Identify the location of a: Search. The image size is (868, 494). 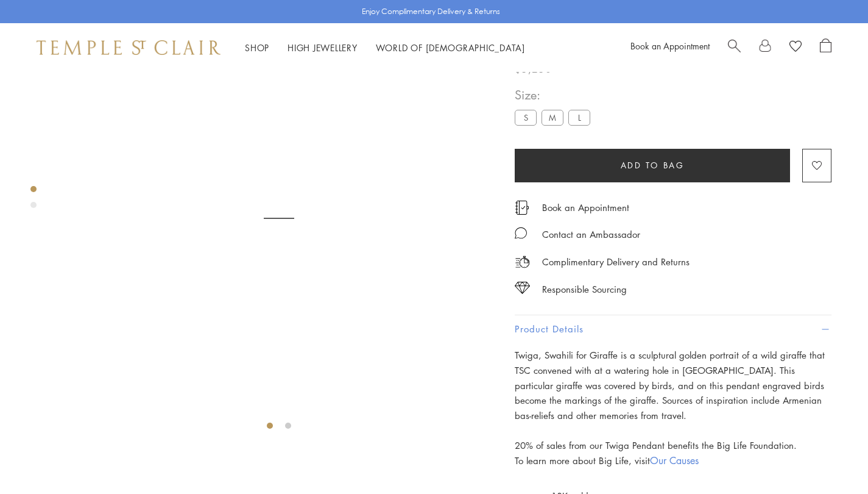
(734, 48).